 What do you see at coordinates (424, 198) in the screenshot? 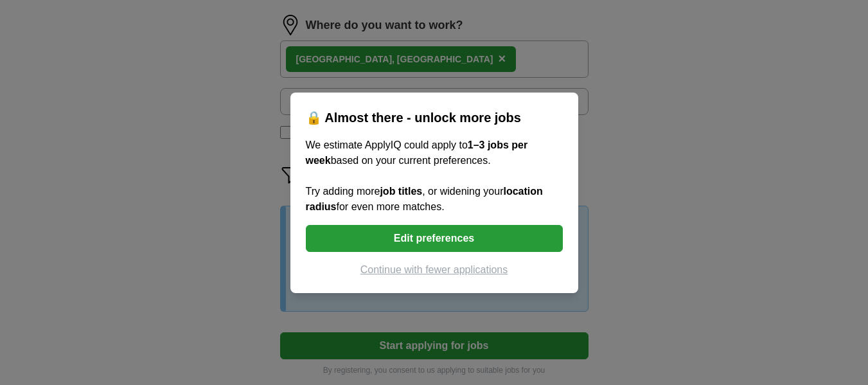
I see `b: location radius` at bounding box center [424, 198].